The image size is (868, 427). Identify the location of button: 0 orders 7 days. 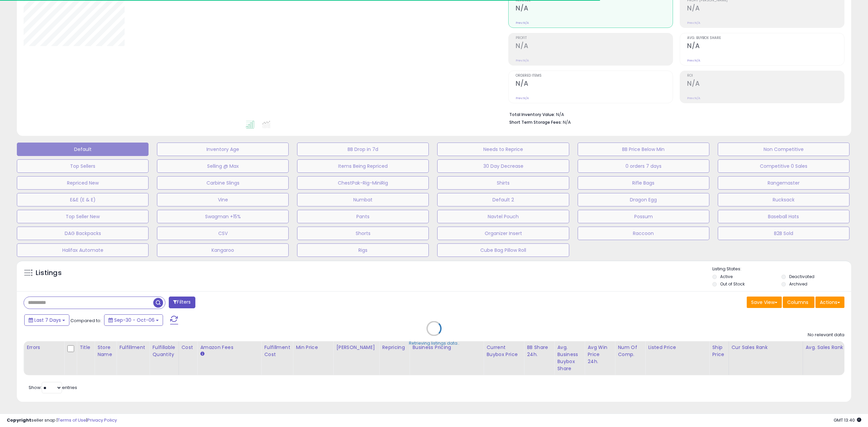
(643, 166).